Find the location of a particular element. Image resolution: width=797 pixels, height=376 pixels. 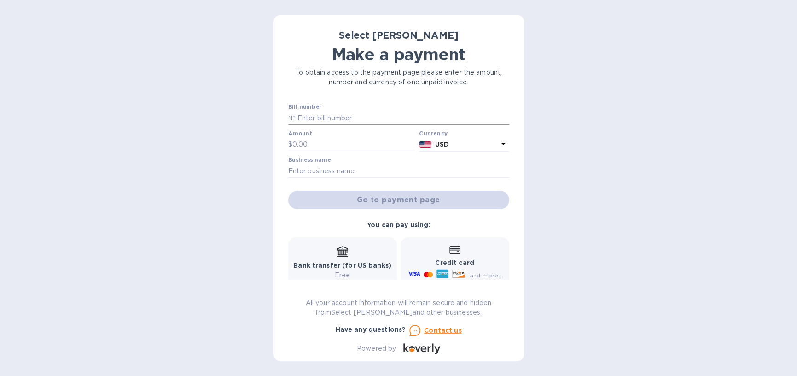

b: You can pay using: is located at coordinates (398, 225).